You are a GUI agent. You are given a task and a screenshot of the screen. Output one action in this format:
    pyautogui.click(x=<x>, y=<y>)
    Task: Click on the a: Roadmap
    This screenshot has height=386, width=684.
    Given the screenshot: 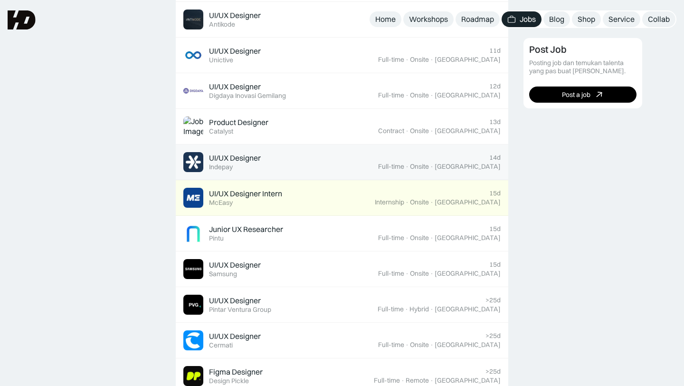 What is the action you would take?
    pyautogui.click(x=477, y=19)
    